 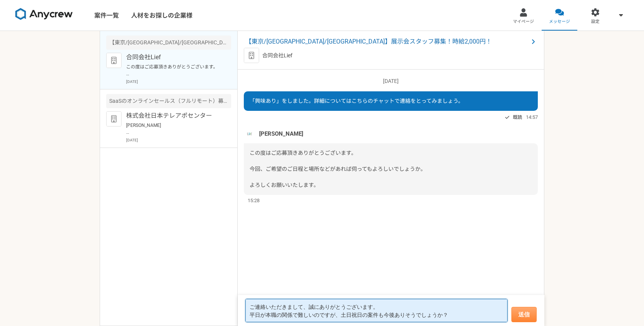 I want to click on span: 「興味あり」をしました。詳細についてはこちらのチャットで連絡をとってみましょう。, so click(x=356, y=101).